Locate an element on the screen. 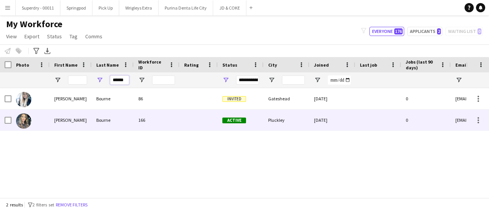 The height and width of the screenshot is (211, 489). span: First Name is located at coordinates (66, 65).